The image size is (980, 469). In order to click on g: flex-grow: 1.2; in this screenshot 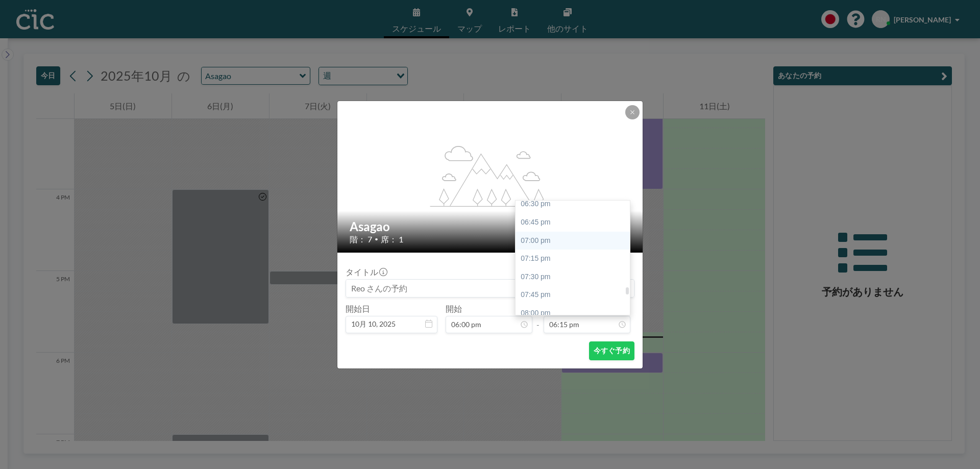, I will do `click(491, 175)`.